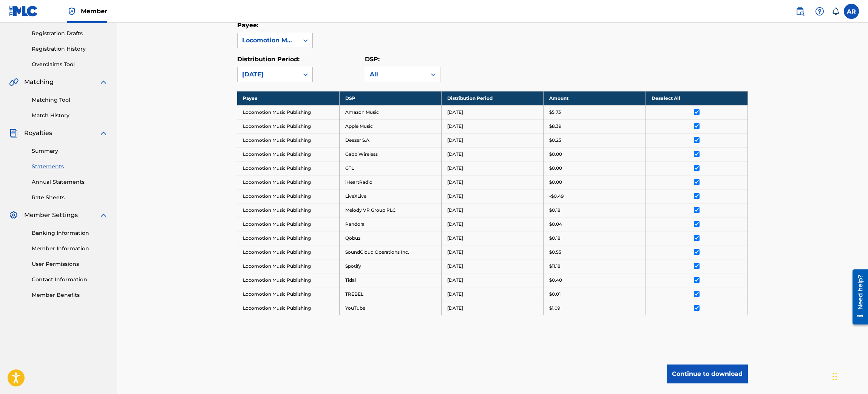 The image size is (868, 394). I want to click on p: $1.09, so click(555, 308).